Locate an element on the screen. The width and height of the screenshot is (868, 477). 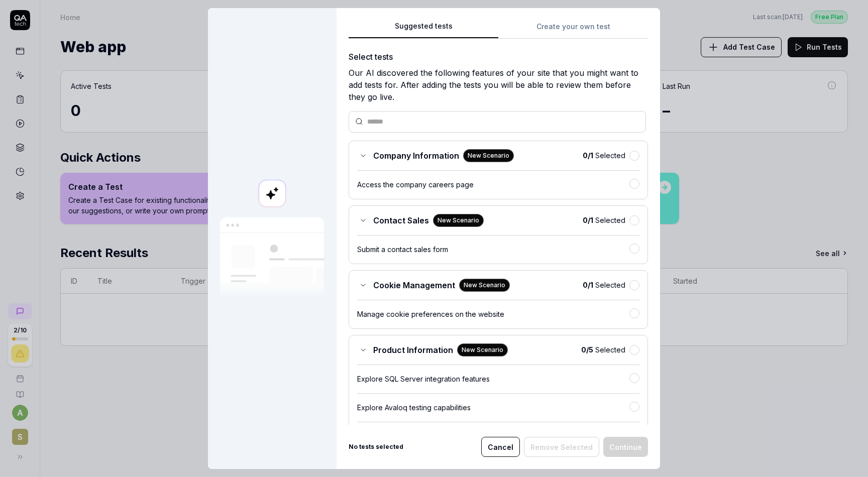
button: Create your own test is located at coordinates (573, 30).